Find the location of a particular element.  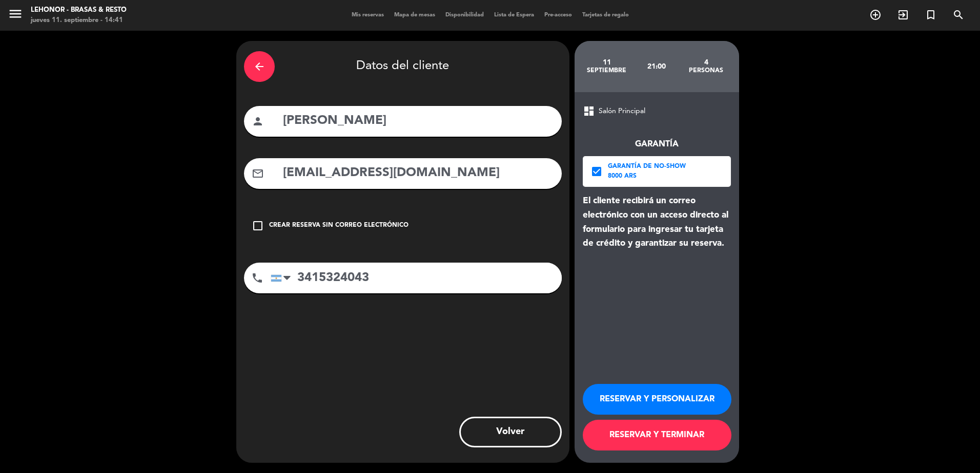

i: exit_to_app is located at coordinates (903, 15).